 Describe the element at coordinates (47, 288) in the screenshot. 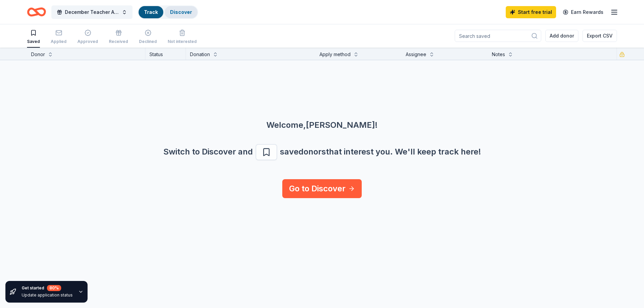

I see `div: Get started` at that location.